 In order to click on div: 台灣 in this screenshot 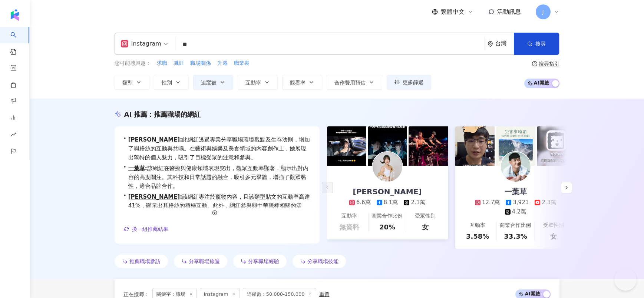, I will do `click(504, 43)`.